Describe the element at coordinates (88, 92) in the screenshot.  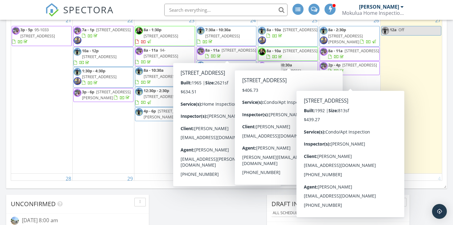
I see `span: 3p - 6p` at that location.